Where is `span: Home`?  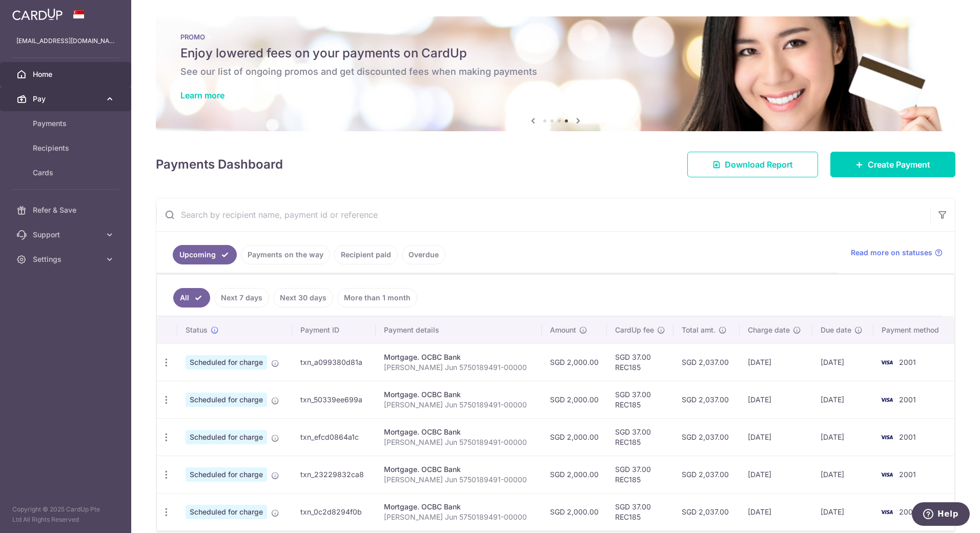 span: Home is located at coordinates (67, 74).